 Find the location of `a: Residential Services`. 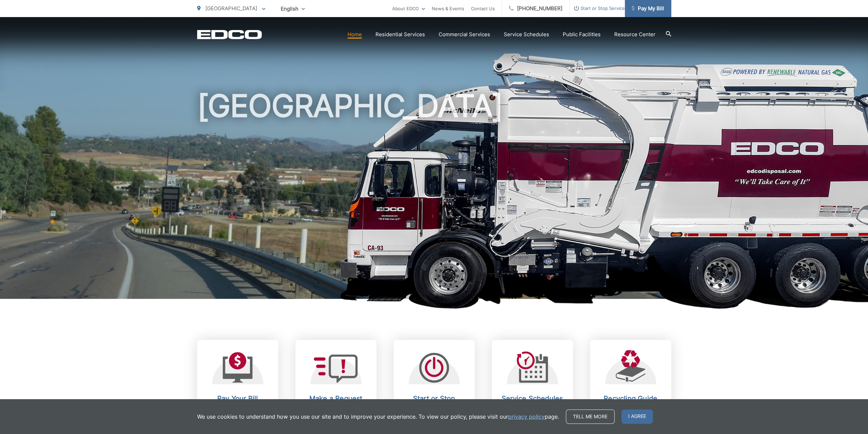

a: Residential Services is located at coordinates (400, 35).